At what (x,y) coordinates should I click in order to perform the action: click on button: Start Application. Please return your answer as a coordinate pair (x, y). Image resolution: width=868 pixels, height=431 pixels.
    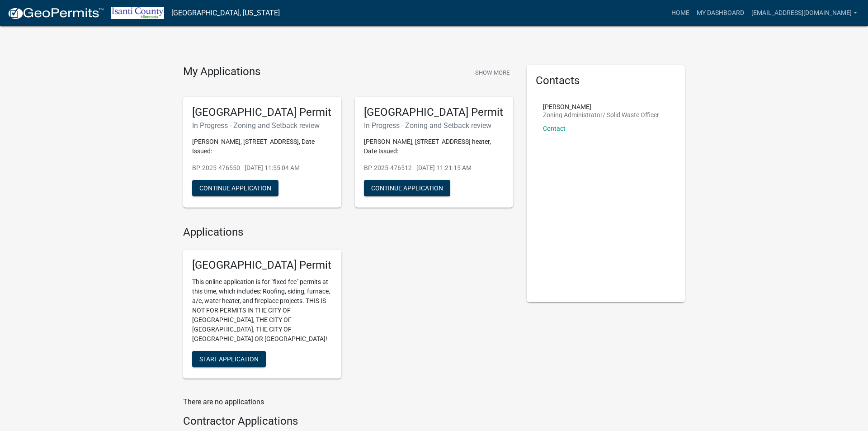
    Looking at the image, I should click on (229, 359).